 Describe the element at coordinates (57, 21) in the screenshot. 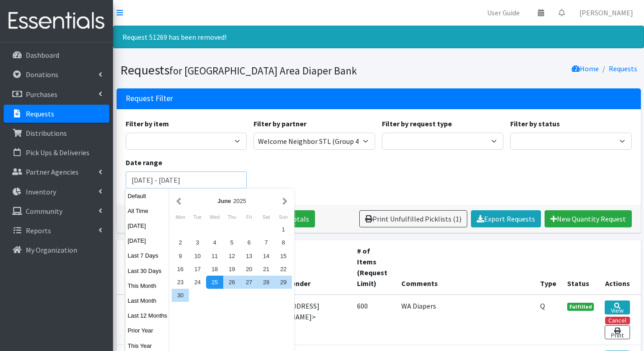

I see `img: HumanEssentials` at that location.